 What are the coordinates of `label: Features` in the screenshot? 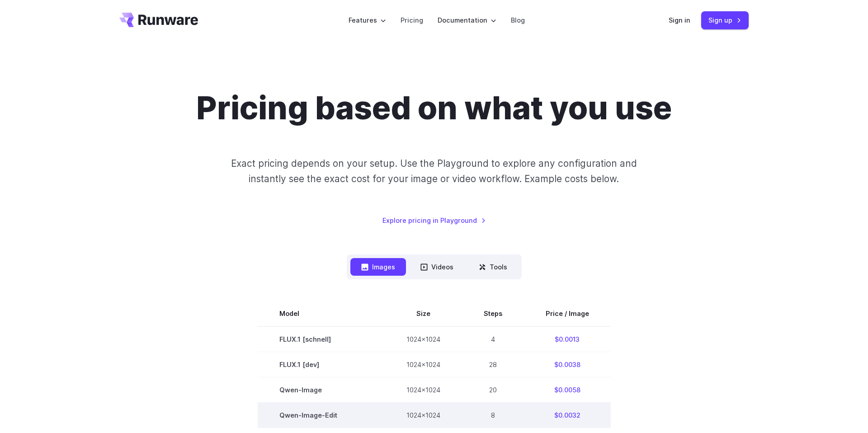 It's located at (367, 20).